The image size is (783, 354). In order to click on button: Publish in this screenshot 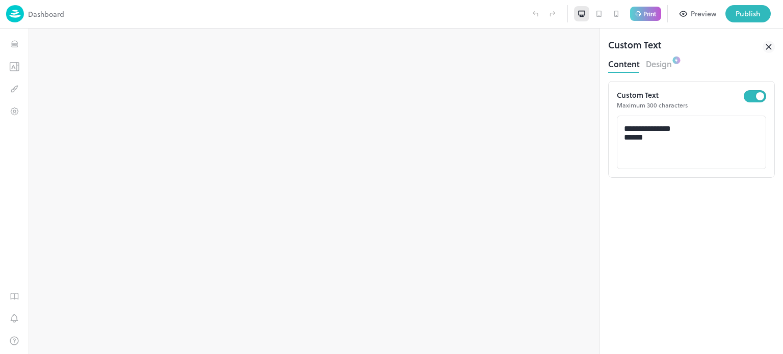, I will do `click(747, 14)`.